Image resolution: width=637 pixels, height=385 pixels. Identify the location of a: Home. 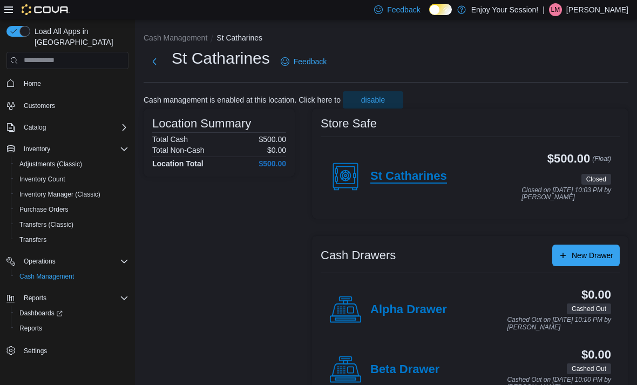
(32, 84).